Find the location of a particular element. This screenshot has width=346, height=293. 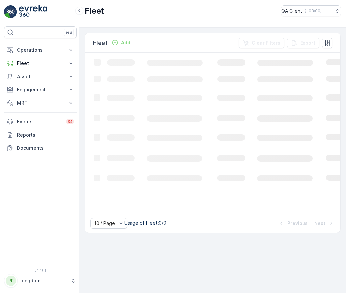

p: Export is located at coordinates (308, 43).